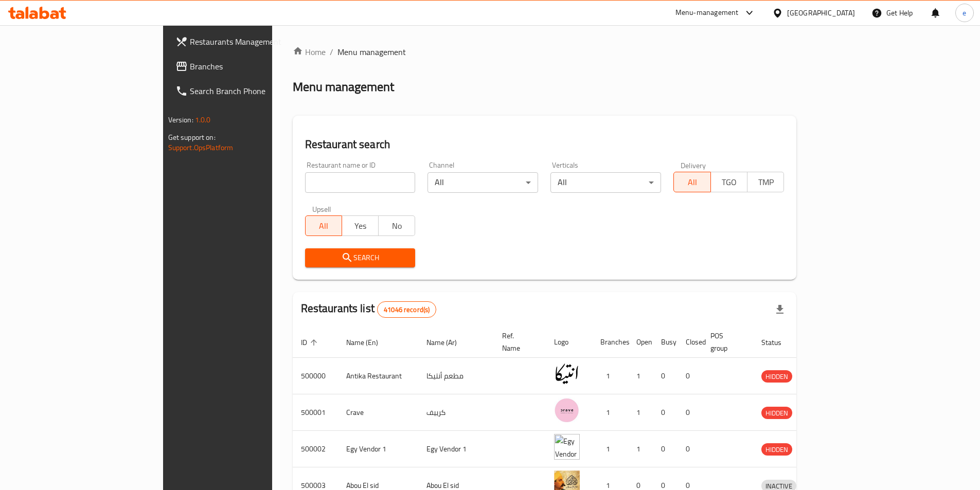  Describe the element at coordinates (254, 42) in the screenshot. I see `span: Restaurants Management` at that location.